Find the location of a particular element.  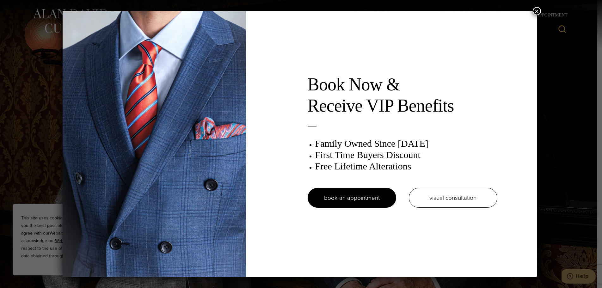

a: book an appointment is located at coordinates (352, 198).